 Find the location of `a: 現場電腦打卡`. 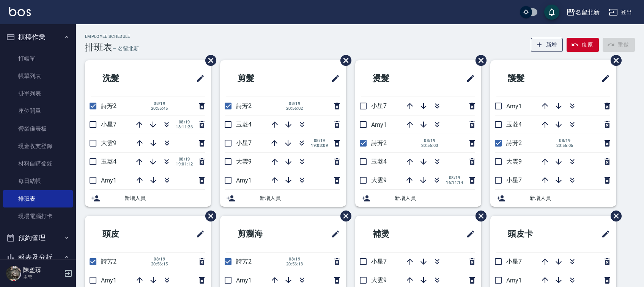

a: 現場電腦打卡 is located at coordinates (38, 216).